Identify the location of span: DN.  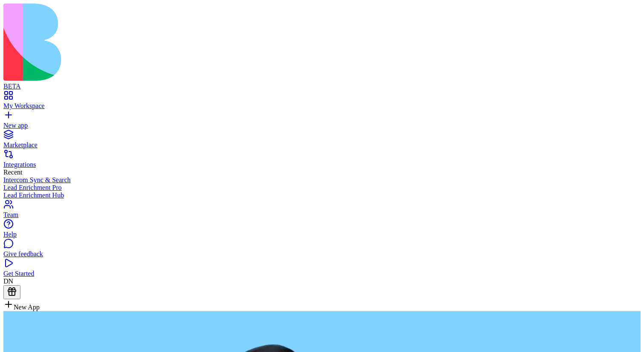
(8, 281).